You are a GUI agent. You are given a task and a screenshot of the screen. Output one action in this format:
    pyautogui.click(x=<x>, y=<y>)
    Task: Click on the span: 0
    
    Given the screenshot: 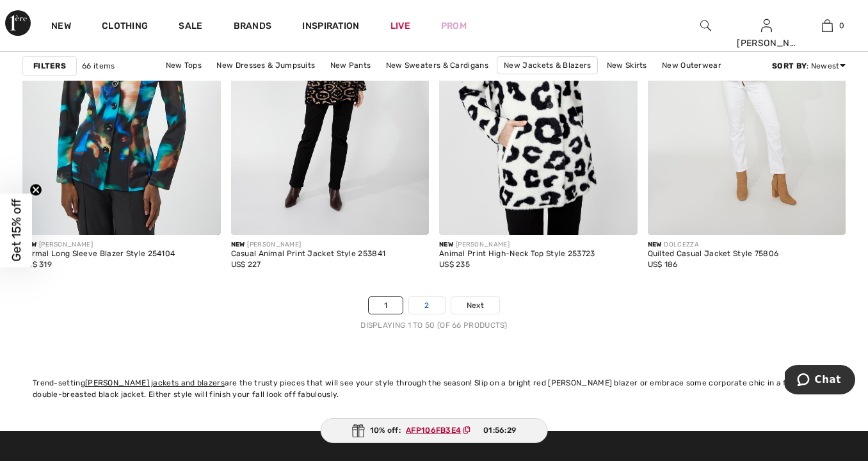 What is the action you would take?
    pyautogui.click(x=842, y=26)
    